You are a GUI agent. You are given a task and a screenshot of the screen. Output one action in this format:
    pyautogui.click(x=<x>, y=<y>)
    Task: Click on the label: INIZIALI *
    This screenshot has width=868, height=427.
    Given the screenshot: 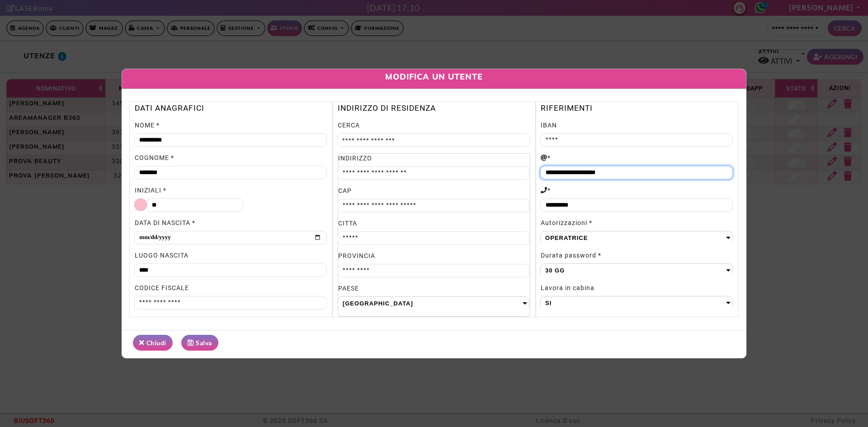 What is the action you would take?
    pyautogui.click(x=231, y=190)
    